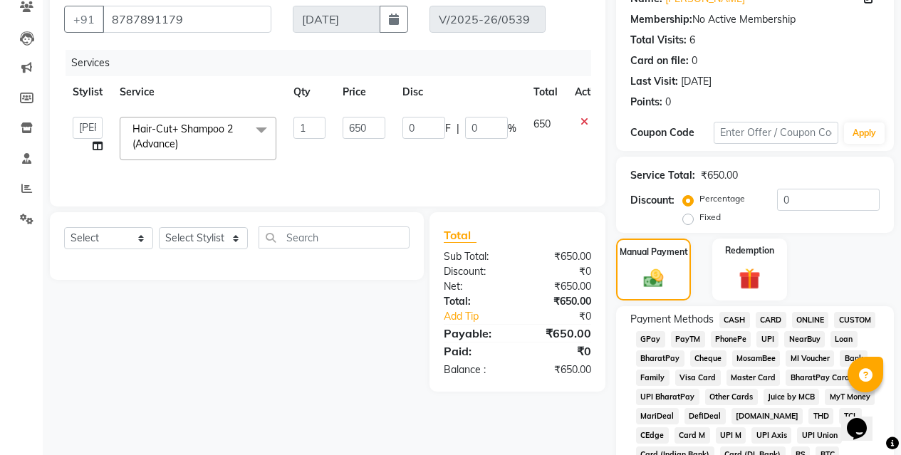  I want to click on input: Search by Name/Mobile/Email/Code, so click(187, 19).